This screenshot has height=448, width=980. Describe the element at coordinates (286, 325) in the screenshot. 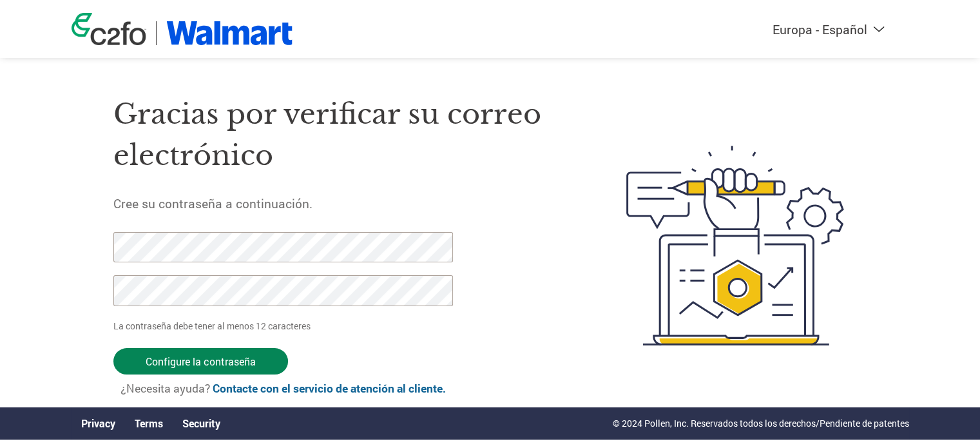

I see `p: La contraseña debe tener al menos 12 caracteres` at that location.